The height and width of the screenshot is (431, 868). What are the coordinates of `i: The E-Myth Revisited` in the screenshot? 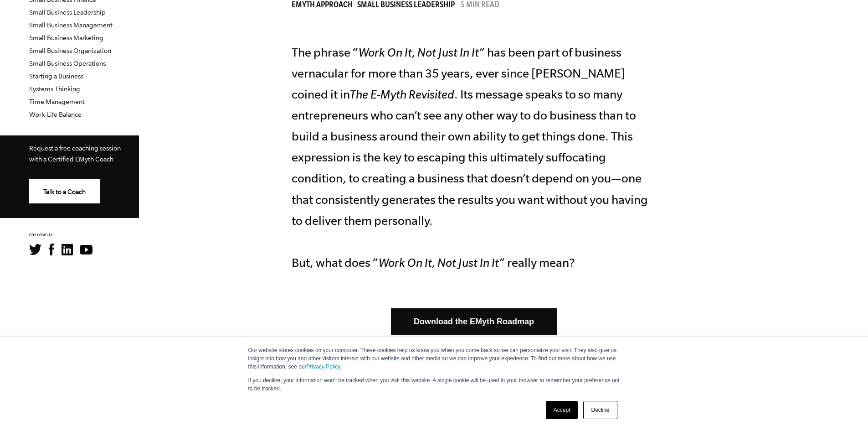 It's located at (401, 94).